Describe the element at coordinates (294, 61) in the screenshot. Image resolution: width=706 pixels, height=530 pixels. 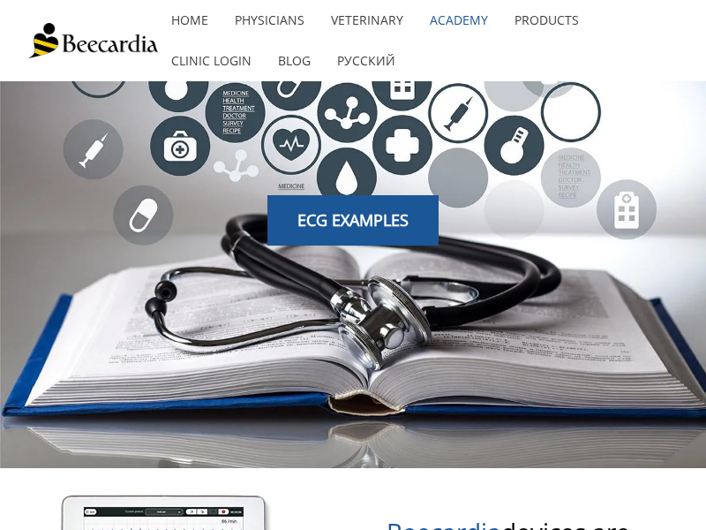
I see `a: Blog` at that location.